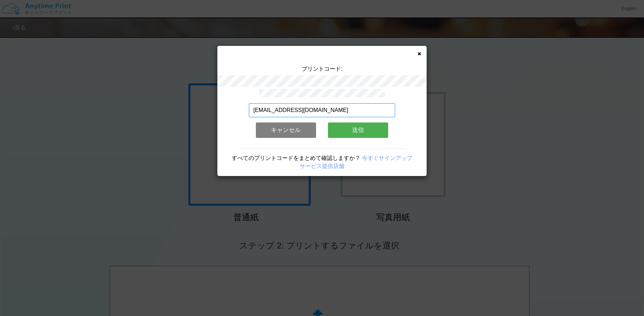 The image size is (644, 316). What do you see at coordinates (322, 166) in the screenshot?
I see `a: サービス提供店舗` at bounding box center [322, 166].